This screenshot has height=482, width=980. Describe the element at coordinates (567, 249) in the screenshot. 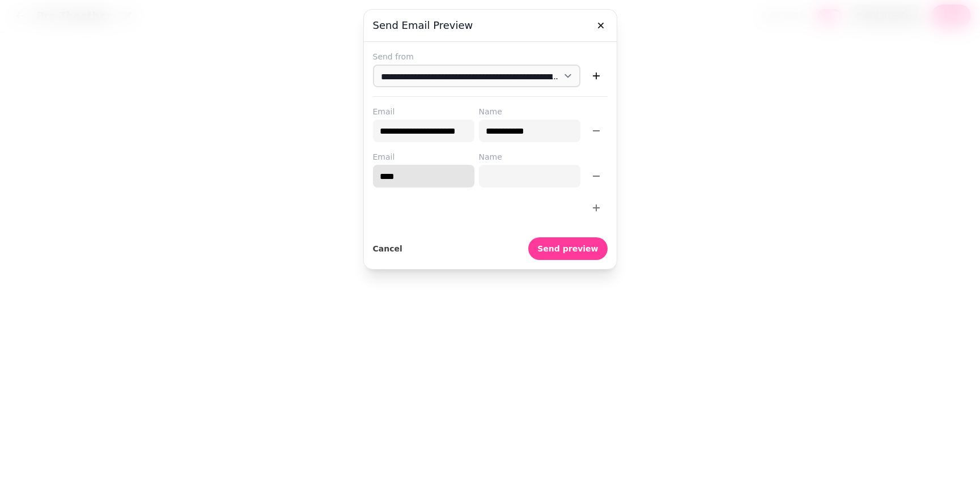

I see `button: Send preview` at that location.